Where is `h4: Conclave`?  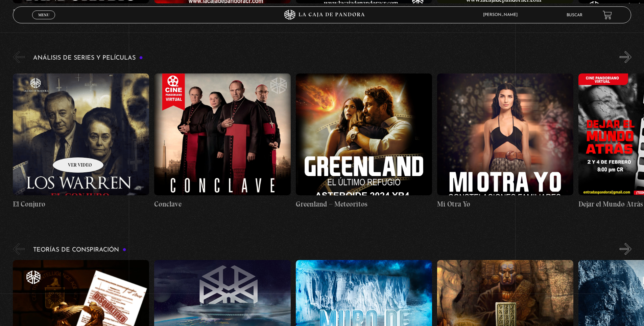
h4: Conclave is located at coordinates (222, 204).